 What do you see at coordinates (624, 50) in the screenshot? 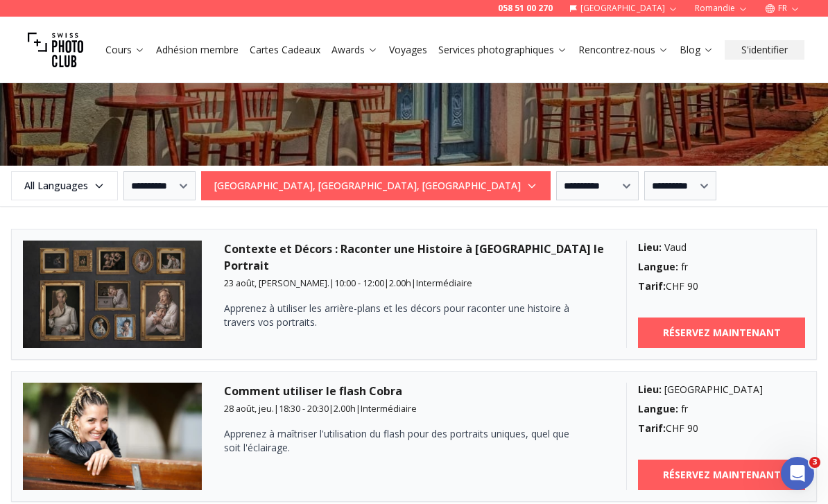
I see `a: Rencontrez-nous` at bounding box center [624, 50].